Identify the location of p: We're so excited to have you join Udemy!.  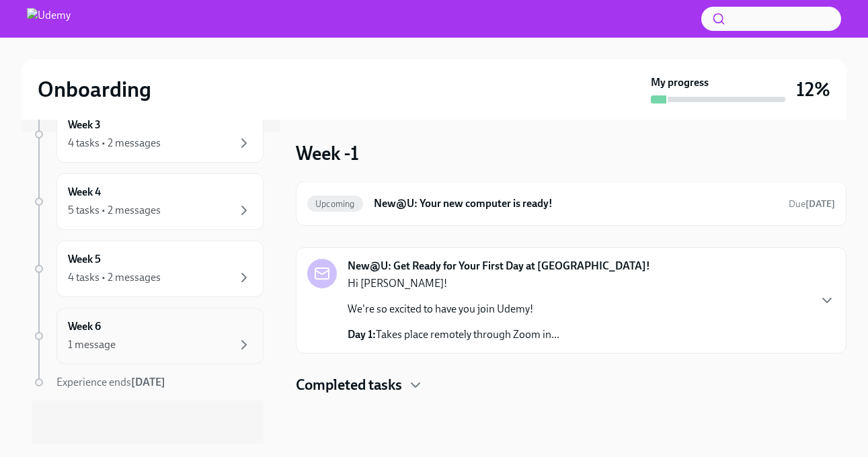
(453, 309).